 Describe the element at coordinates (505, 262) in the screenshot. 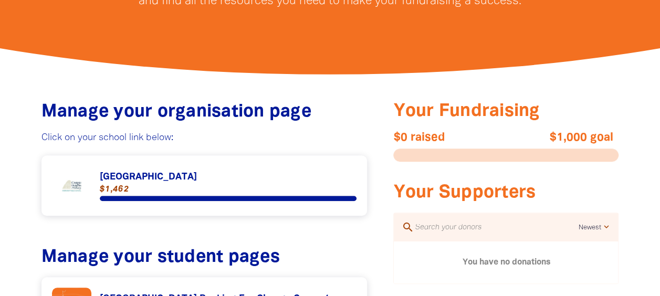

I see `div: You have no donations` at that location.